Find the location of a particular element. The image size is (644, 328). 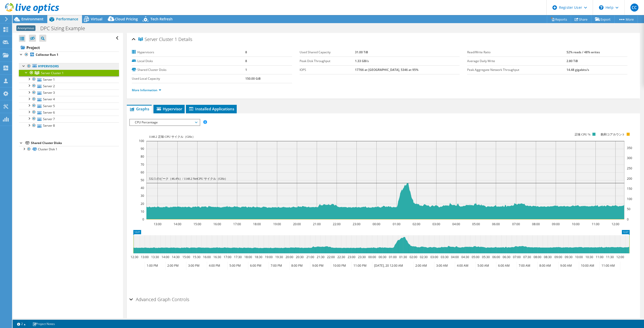

b: 14.48 gigabits/s is located at coordinates (578, 69).